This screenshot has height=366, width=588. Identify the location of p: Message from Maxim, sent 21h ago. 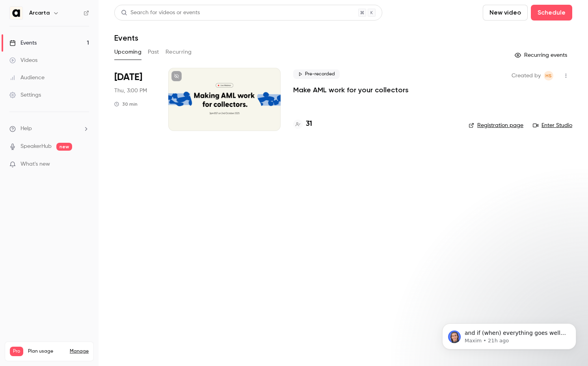
(85, 34).